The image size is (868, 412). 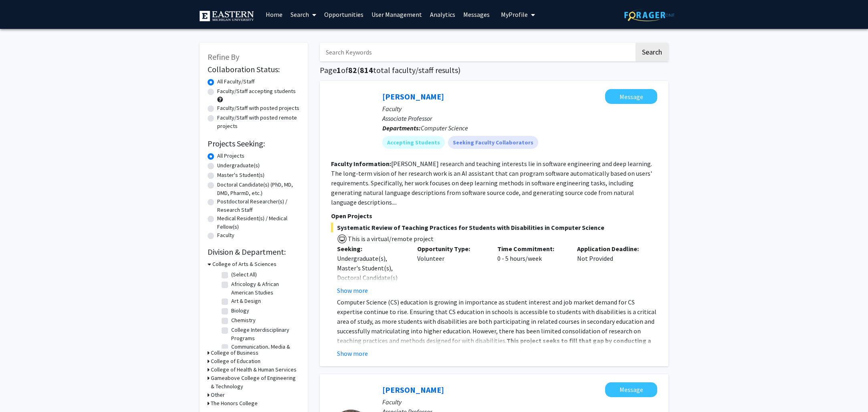 I want to click on h3: College of Arts & Sciences, so click(x=244, y=264).